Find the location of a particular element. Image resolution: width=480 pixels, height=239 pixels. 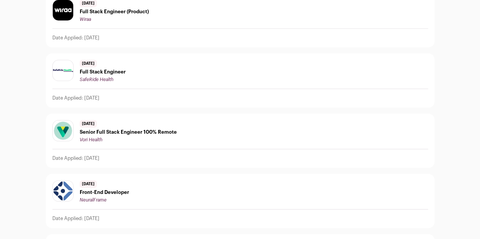

span: Front-End Developer is located at coordinates (104, 193).